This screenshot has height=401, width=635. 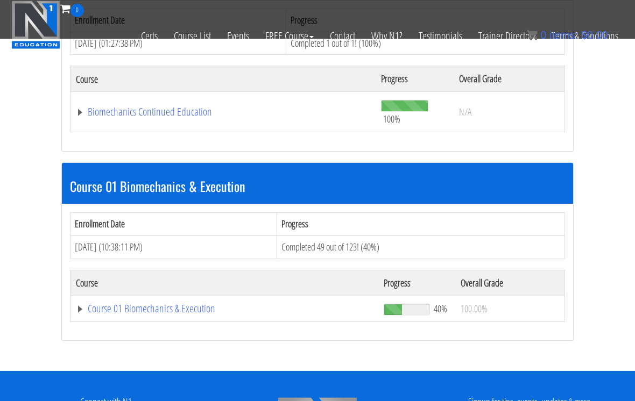 What do you see at coordinates (290, 36) in the screenshot?
I see `a: FREE Course` at bounding box center [290, 36].